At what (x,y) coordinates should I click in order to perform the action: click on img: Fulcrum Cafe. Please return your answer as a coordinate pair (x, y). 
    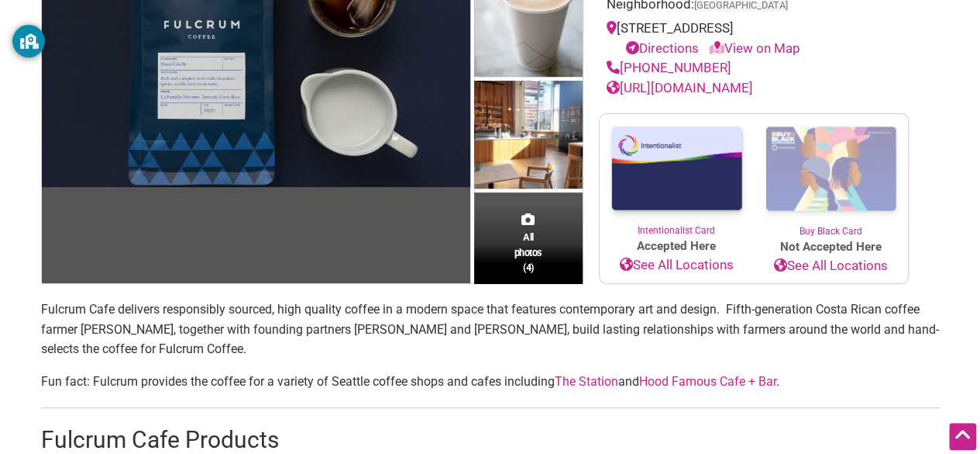
    Looking at the image, I should click on (529, 136).